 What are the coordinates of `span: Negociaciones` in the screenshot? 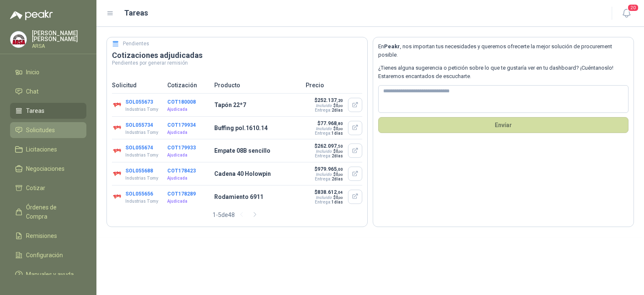 It's located at (45, 169).